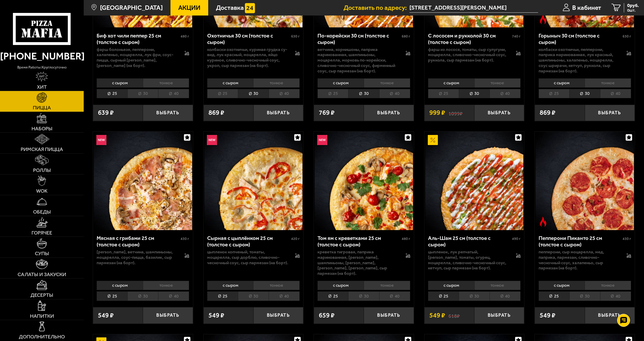 This screenshot has width=644, height=341. What do you see at coordinates (295, 239) in the screenshot?
I see `span: 420 г` at bounding box center [295, 239].